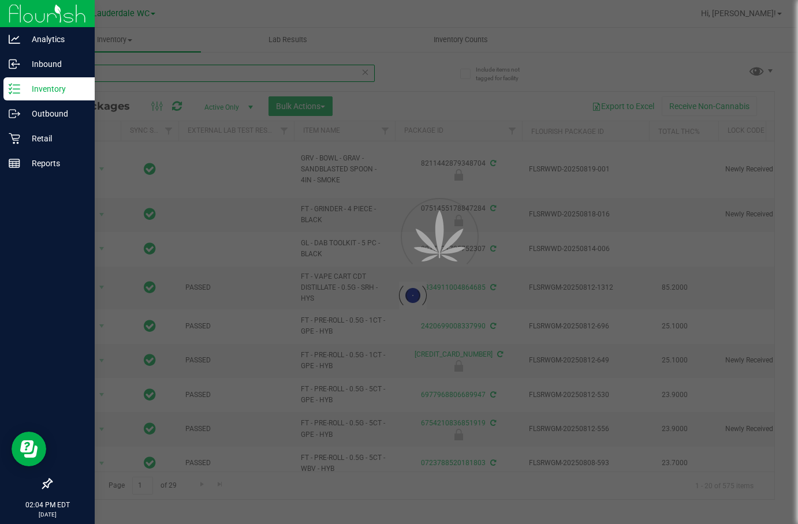  Describe the element at coordinates (14, 139) in the screenshot. I see `inline-svg: Retail` at that location.